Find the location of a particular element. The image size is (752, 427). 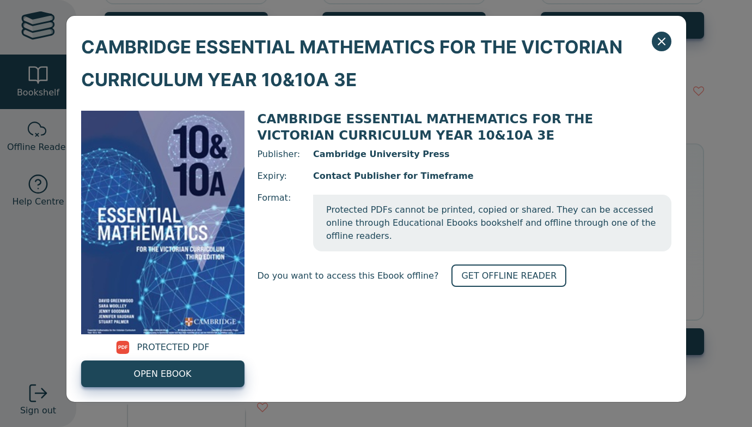

span: Contact Publisher for Timeframe is located at coordinates (492, 176).